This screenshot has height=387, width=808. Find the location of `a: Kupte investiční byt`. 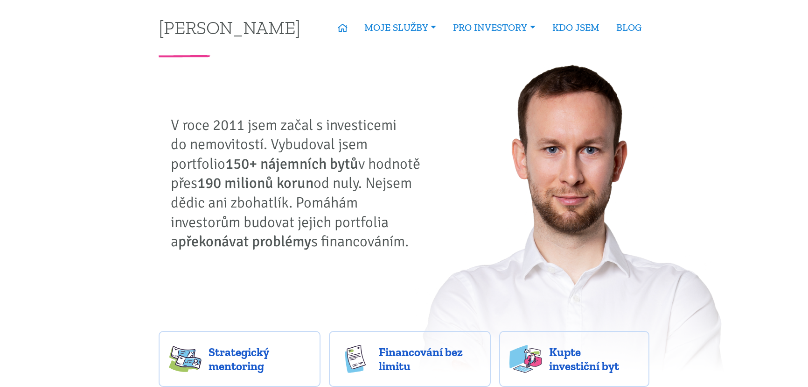

a: Kupte investiční byt is located at coordinates (575, 358).